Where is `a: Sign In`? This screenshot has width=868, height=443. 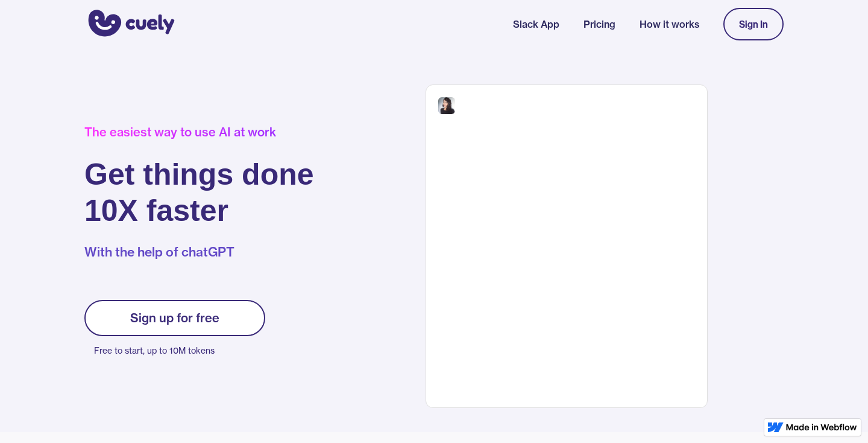 a: Sign In is located at coordinates (753, 24).